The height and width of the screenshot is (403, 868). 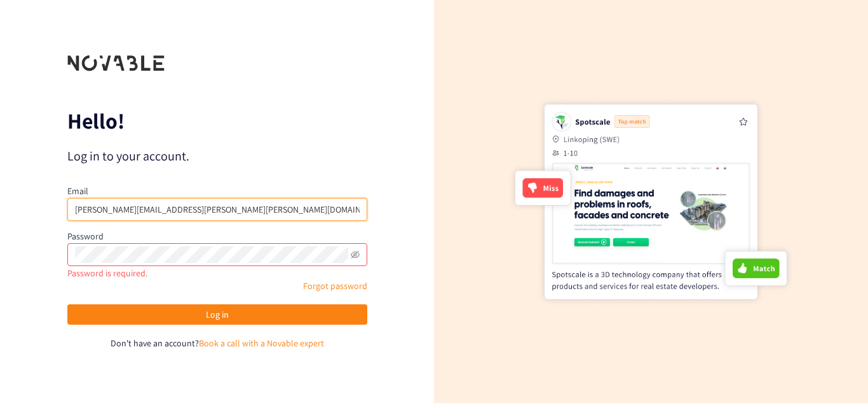 What do you see at coordinates (78, 191) in the screenshot?
I see `label: Email` at bounding box center [78, 191].